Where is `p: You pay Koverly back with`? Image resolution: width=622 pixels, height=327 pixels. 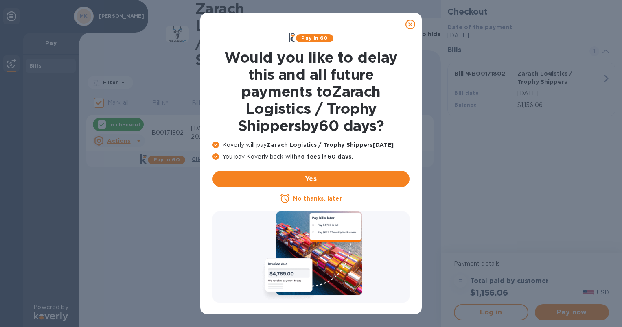
p: You pay Koverly back with is located at coordinates (311, 157).